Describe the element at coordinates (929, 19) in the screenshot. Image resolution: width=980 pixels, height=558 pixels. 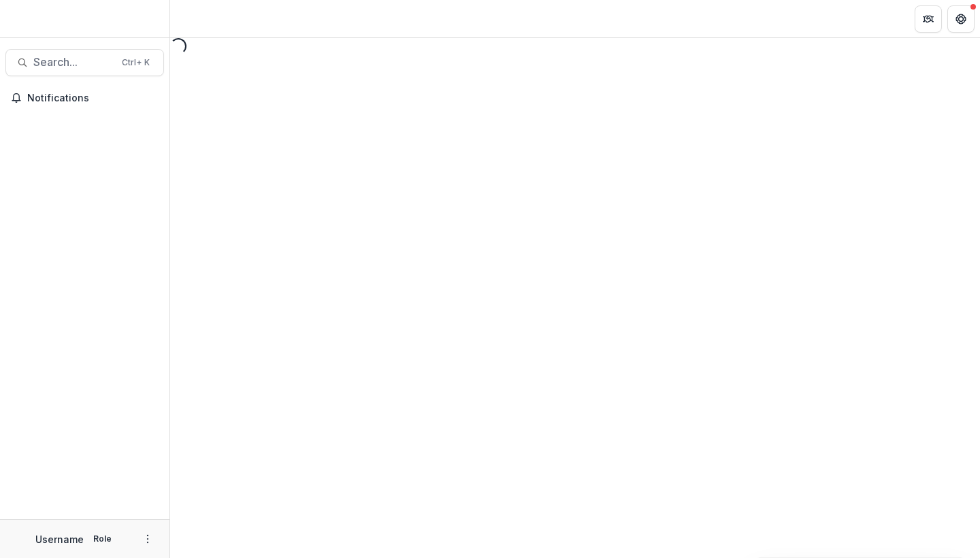
I see `button: Partners` at that location.